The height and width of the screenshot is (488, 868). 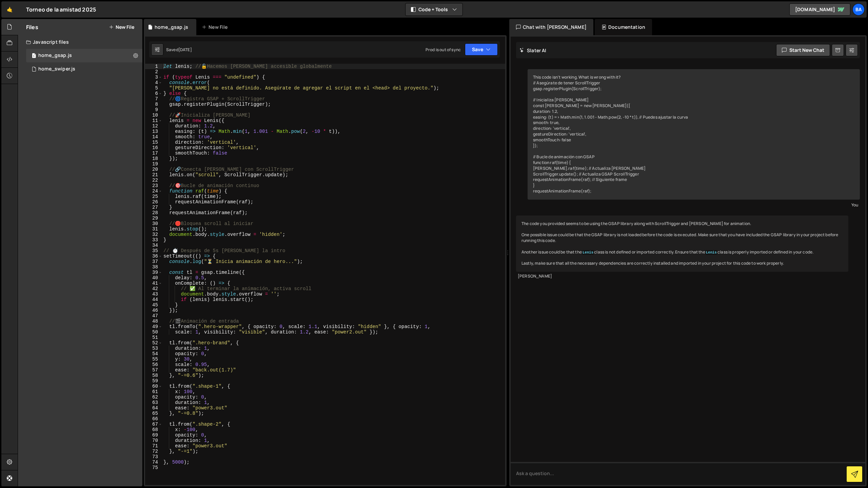 What do you see at coordinates (154, 468) in the screenshot?
I see `div: 75` at bounding box center [154, 468].